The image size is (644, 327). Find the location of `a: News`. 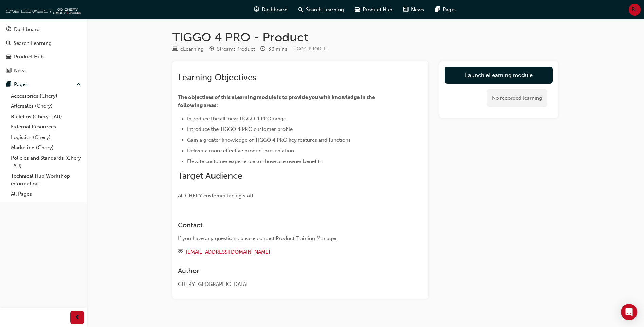

a: News is located at coordinates (43, 71).